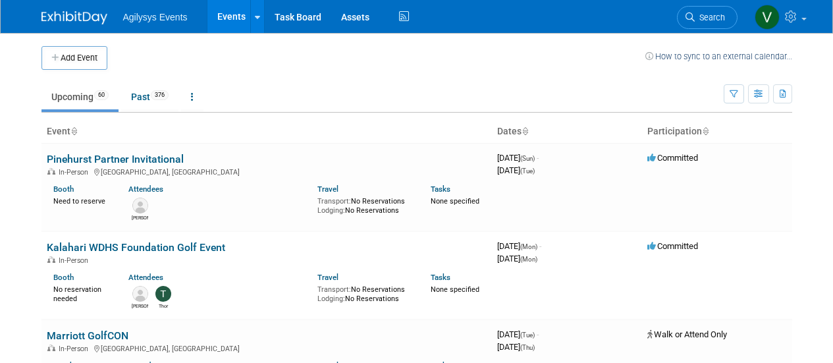 This screenshot has height=363, width=833. What do you see at coordinates (567, 132) in the screenshot?
I see `th: Dates` at bounding box center [567, 132].